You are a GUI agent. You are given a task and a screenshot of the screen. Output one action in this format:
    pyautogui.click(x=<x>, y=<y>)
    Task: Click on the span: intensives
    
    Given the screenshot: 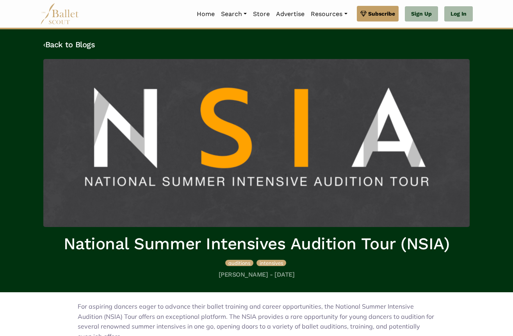 What is the action you would take?
    pyautogui.click(x=271, y=263)
    